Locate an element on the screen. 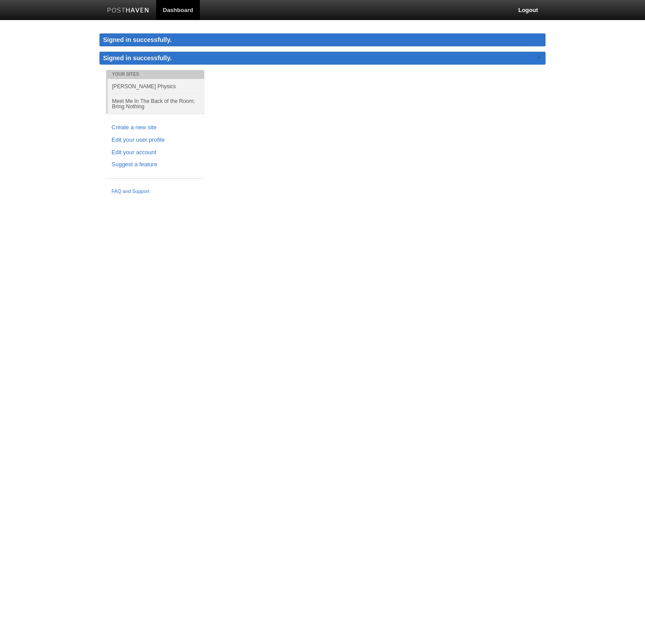 The width and height of the screenshot is (645, 644). a: Suggest a feature is located at coordinates (155, 165).